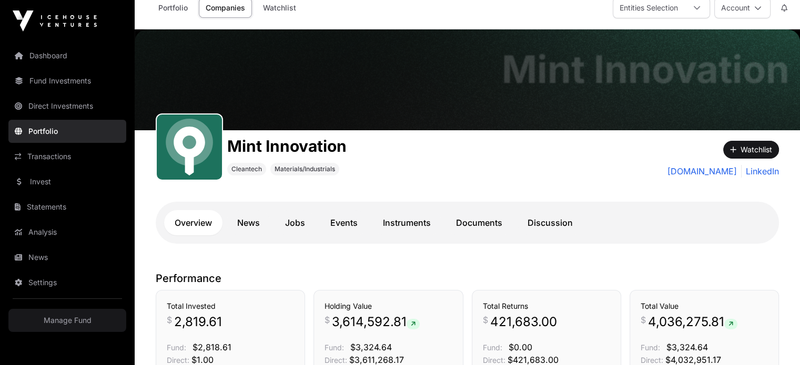  I want to click on a: Invest, so click(67, 182).